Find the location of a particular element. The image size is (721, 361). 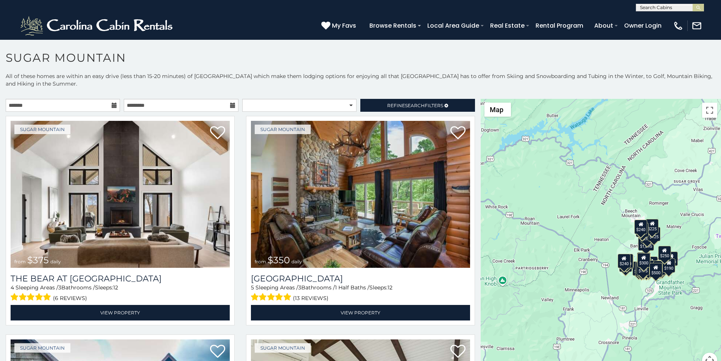

button: Change map style is located at coordinates (497, 109).